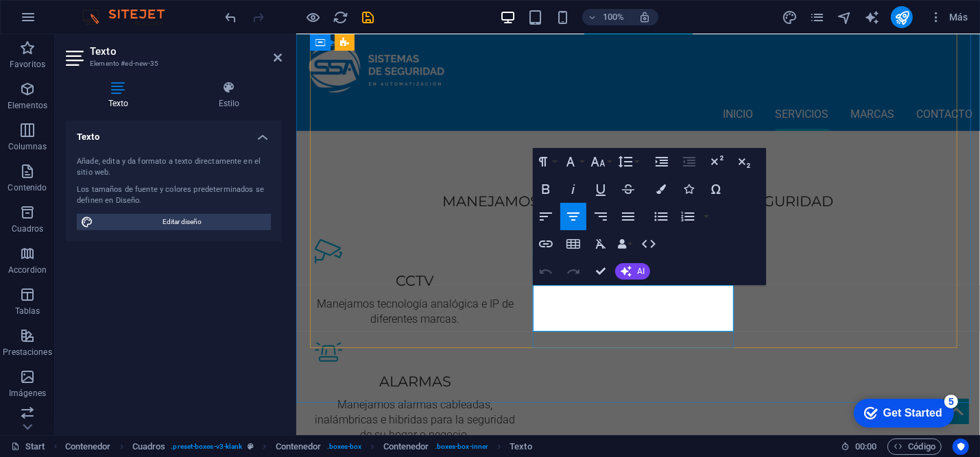  Describe the element at coordinates (250, 446) in the screenshot. I see `i: Este elemento es un preajuste personalizable` at that location.